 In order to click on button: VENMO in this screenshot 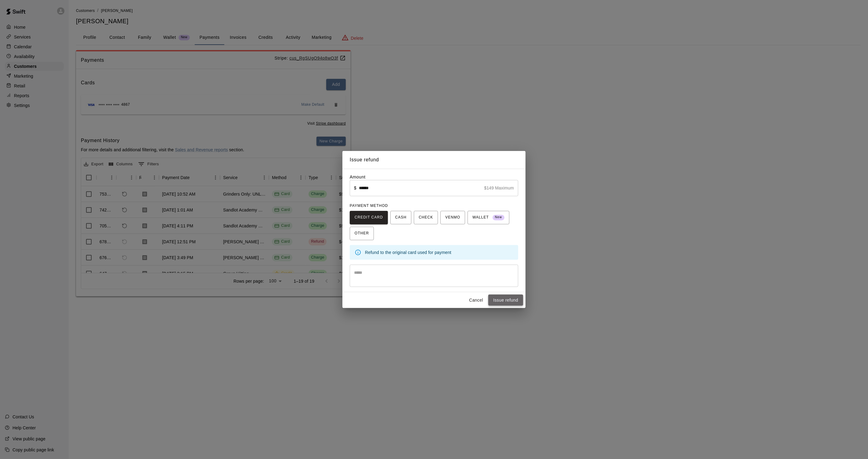, I will do `click(453, 218)`.